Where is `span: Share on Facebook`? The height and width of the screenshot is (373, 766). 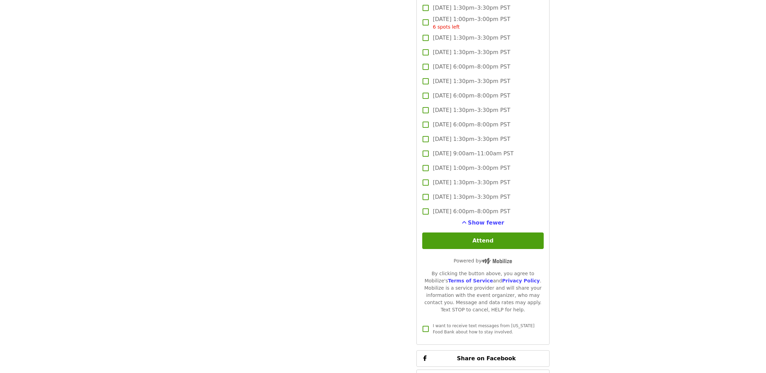
span: Share on Facebook is located at coordinates (486, 358).